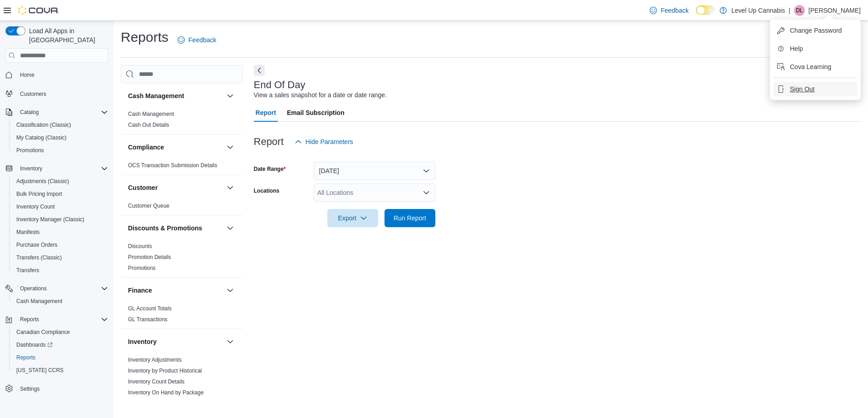 The image size is (868, 418). What do you see at coordinates (426, 193) in the screenshot?
I see `button: Open list of options` at bounding box center [426, 193].